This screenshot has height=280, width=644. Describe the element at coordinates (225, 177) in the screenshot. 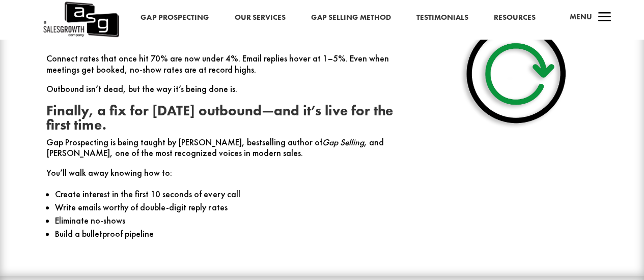

I see `p: You’ll walk away knowing how to:` at that location.